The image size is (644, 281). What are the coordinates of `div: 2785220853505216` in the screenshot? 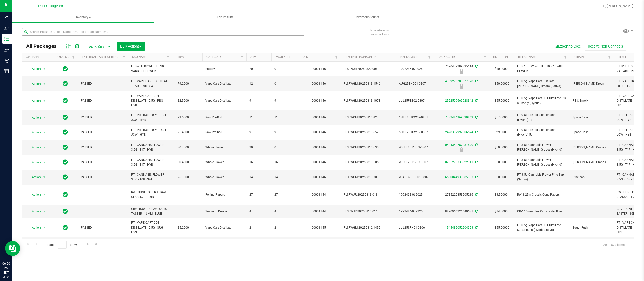 It's located at (461, 194).